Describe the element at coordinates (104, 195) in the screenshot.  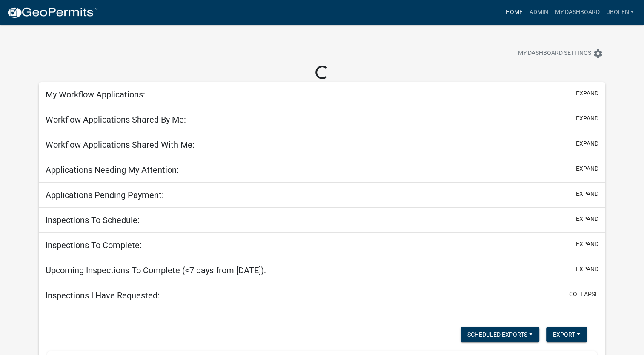
I see `h5: Applications Pending Payment:` at that location.